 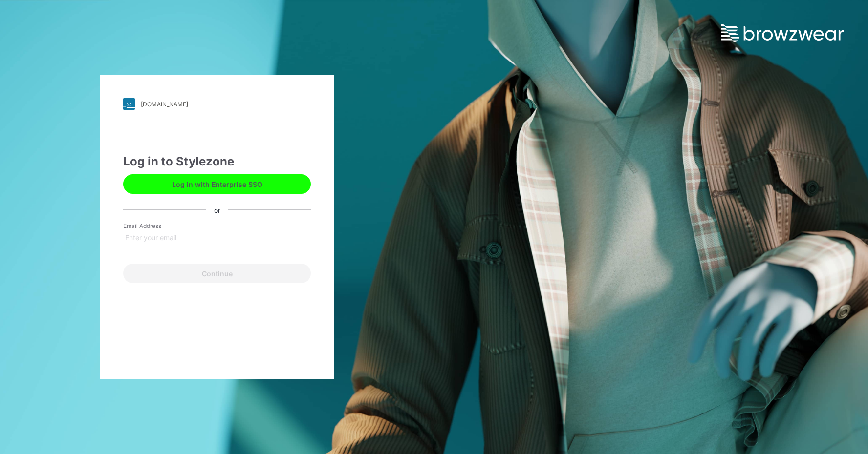 What do you see at coordinates (217, 238) in the screenshot?
I see `input: Enter your email` at bounding box center [217, 238].